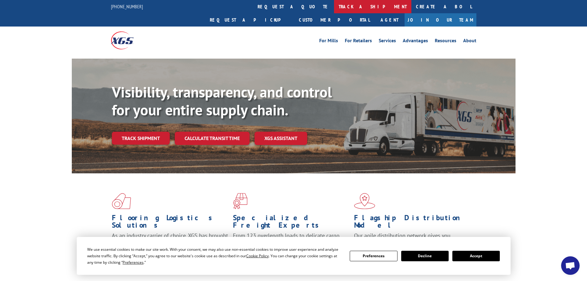  I want to click on a: Join Our Team, so click(440, 20).